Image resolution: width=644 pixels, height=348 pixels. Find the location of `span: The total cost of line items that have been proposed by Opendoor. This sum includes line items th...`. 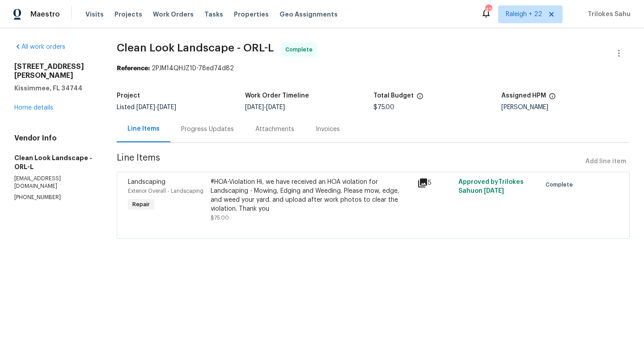

span: The total cost of line items that have been proposed by Opendoor. This sum includes line items th... is located at coordinates (420, 99).